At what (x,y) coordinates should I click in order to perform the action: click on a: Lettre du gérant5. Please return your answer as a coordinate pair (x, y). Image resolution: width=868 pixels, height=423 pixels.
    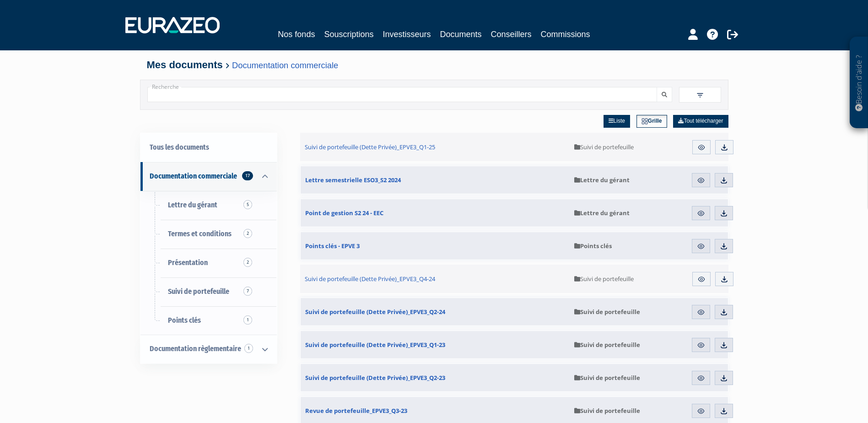
    Looking at the image, I should click on (209, 205).